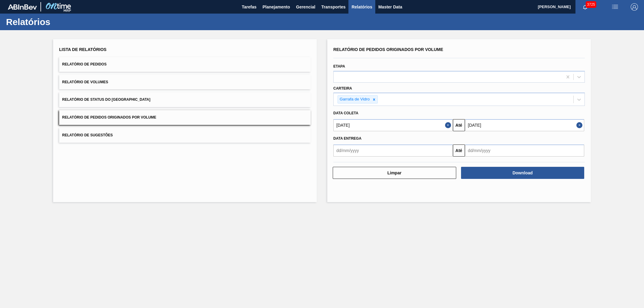 This screenshot has width=644, height=308. I want to click on button: Relatório de Sugestões, so click(185, 135).